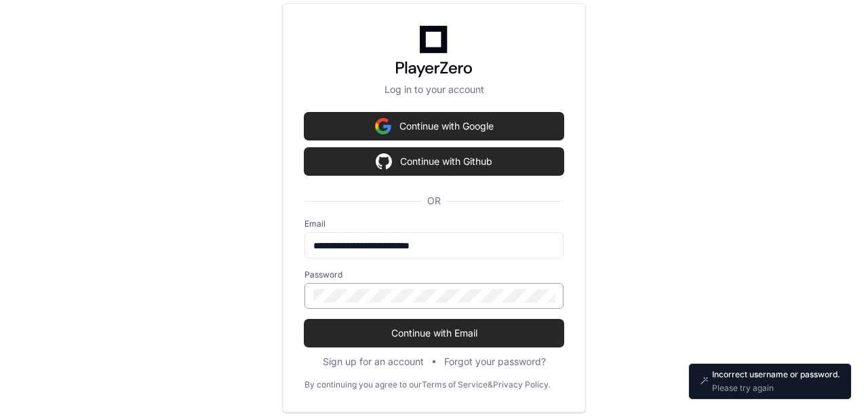 The width and height of the screenshot is (868, 416). What do you see at coordinates (434, 161) in the screenshot?
I see `button: Continue with Github` at bounding box center [434, 161].